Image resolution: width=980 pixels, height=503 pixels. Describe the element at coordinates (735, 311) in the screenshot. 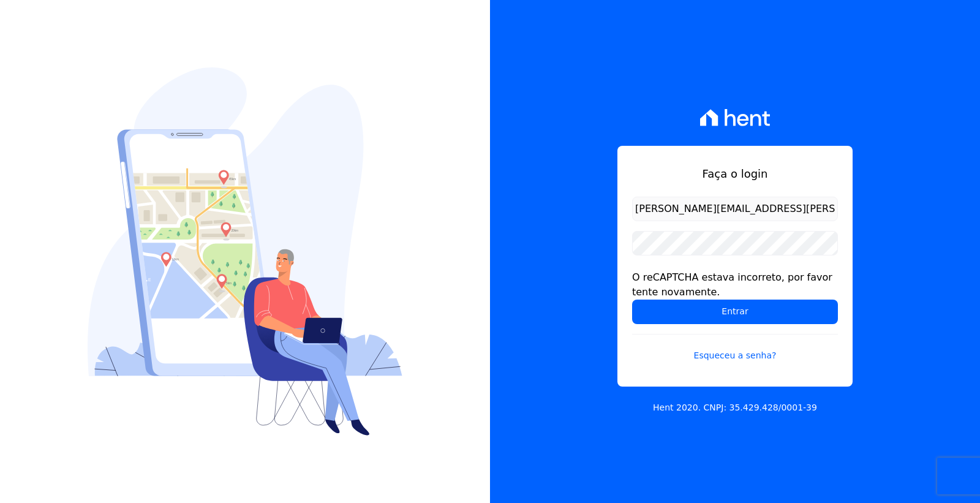

I see `input: Entrar` at that location.